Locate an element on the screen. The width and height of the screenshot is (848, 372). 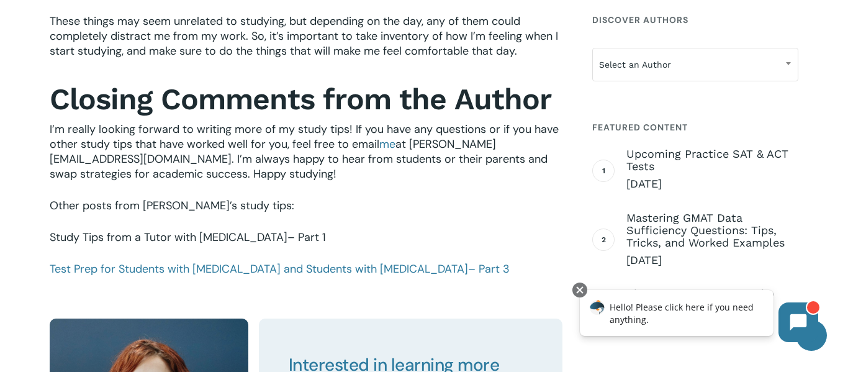
span: These things may seem unrelated to studying, but depending on the day, any of them could complete... is located at coordinates (304, 36).